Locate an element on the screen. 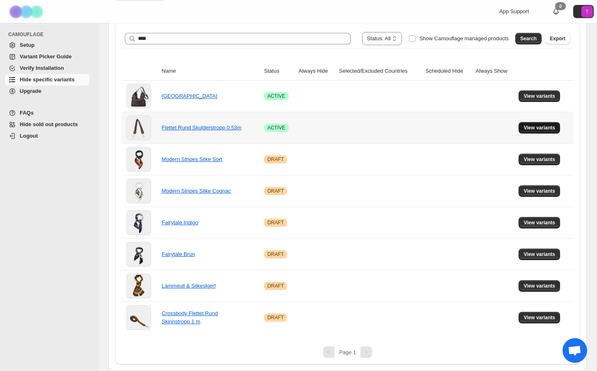 The image size is (597, 371). a: Variant Picker Guide is located at coordinates (47, 57).